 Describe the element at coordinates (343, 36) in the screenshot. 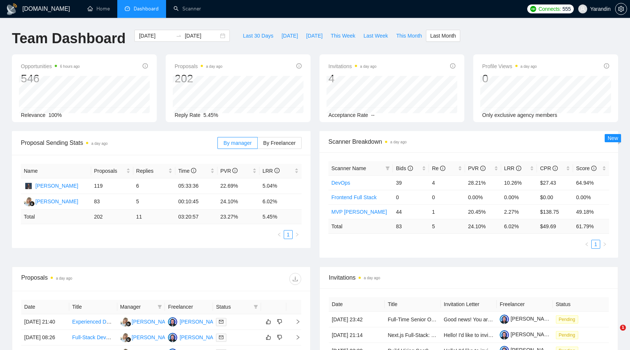

I see `button: This Week` at that location.